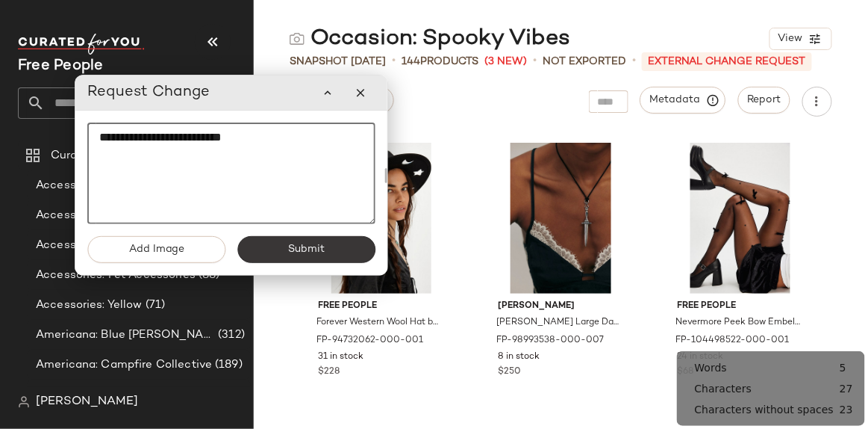 The width and height of the screenshot is (868, 429). I want to click on button: View, so click(801, 38).